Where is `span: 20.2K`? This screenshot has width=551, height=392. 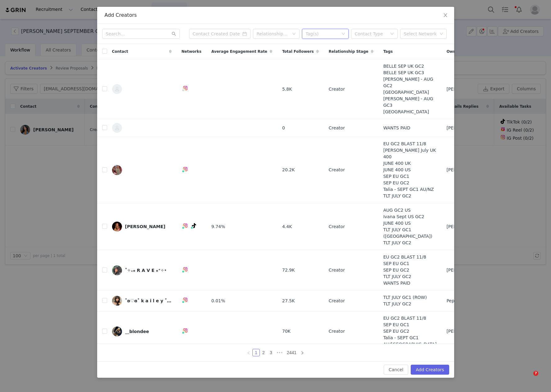 span: 20.2K is located at coordinates (288, 170).